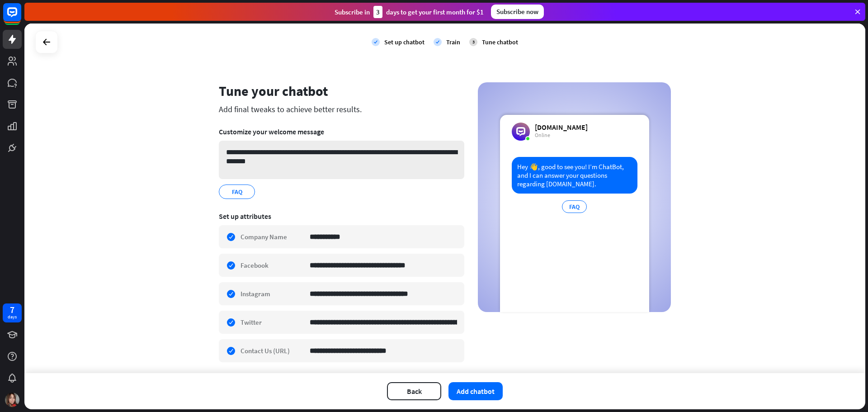 This screenshot has height=412, width=868. What do you see at coordinates (409, 12) in the screenshot?
I see `div: Subscribe in days to get your first month for $1` at bounding box center [409, 12].